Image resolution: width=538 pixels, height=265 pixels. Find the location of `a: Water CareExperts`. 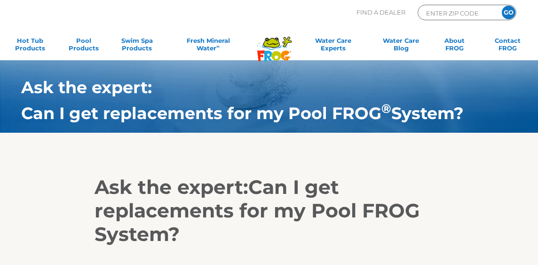

a: Water CareExperts is located at coordinates (333, 46).